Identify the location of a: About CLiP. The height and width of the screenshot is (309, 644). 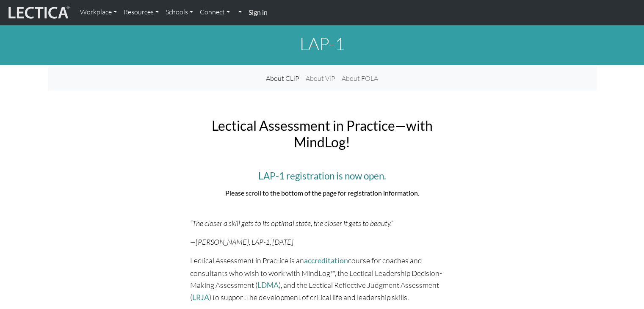
(282, 78).